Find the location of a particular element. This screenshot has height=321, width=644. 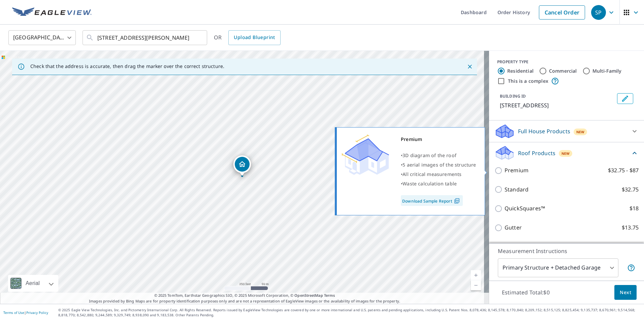

div: PROPERTY TYPE is located at coordinates (566, 62).